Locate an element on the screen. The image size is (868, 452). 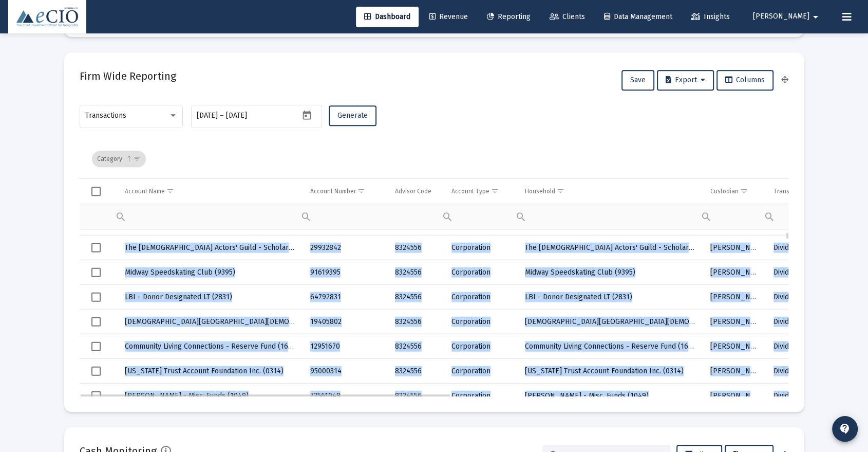
button: Export is located at coordinates (685, 81).